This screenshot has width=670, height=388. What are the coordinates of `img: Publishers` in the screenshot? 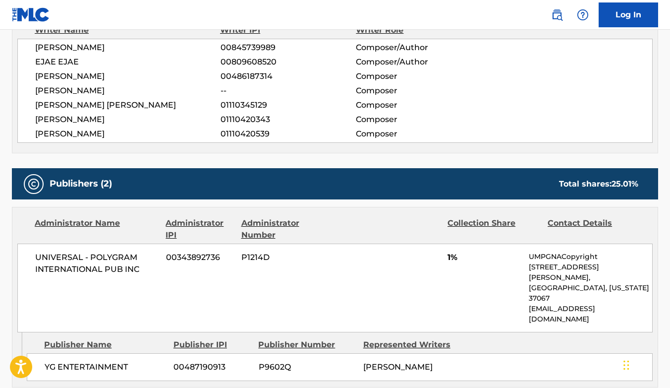 It's located at (34, 184).